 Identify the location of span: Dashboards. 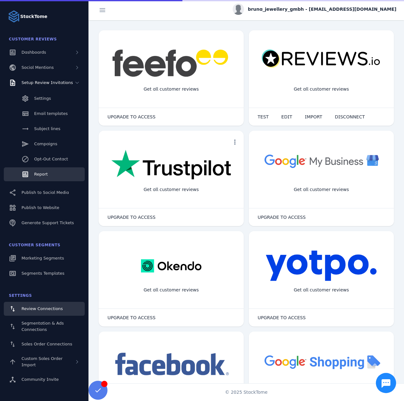
(34, 52).